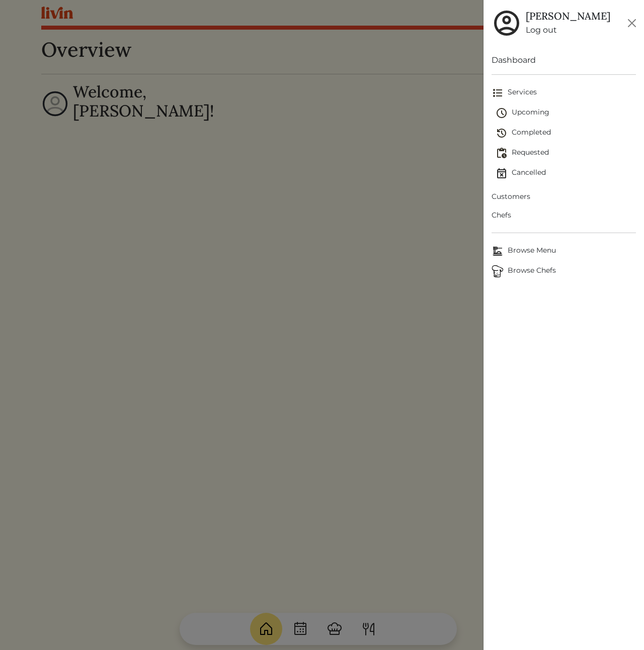 This screenshot has height=650, width=644. I want to click on span: Customers, so click(563, 196).